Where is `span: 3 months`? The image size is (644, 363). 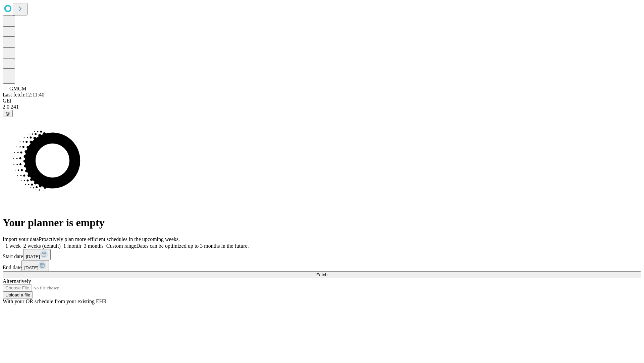 span: 3 months is located at coordinates (94, 246).